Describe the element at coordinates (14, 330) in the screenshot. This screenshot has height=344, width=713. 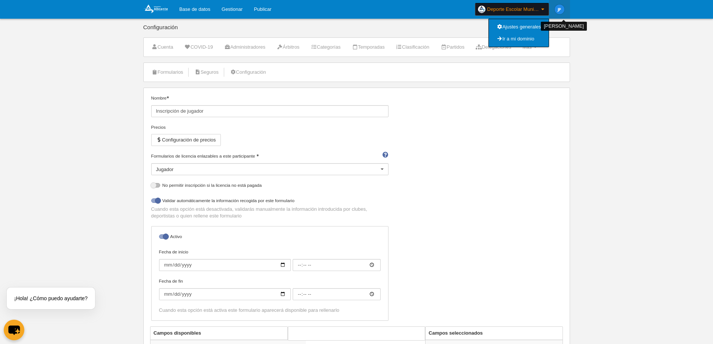
I see `button: chat-button` at that location.